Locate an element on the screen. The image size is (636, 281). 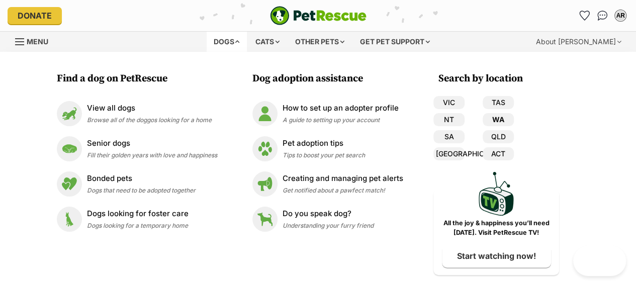
p: Pet adoption tips is located at coordinates (324, 143).